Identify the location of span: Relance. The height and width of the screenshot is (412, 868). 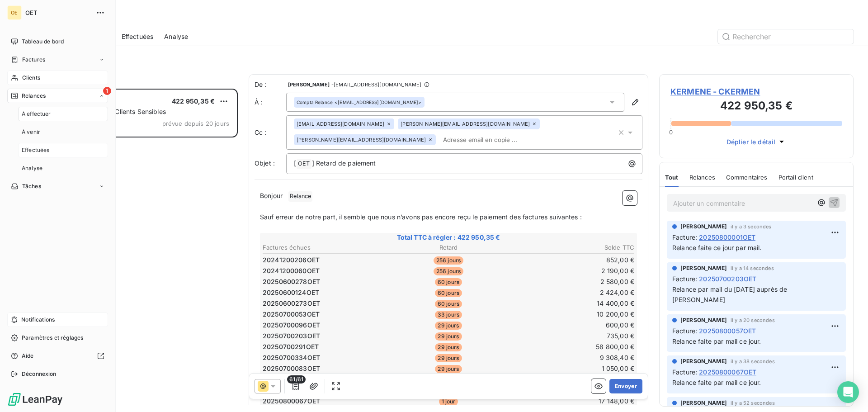
(300, 196).